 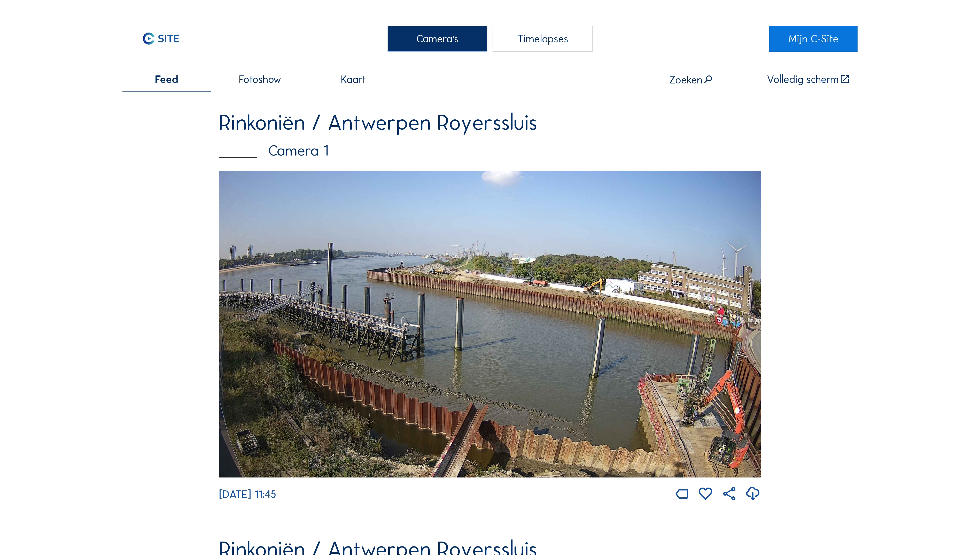 What do you see at coordinates (542, 39) in the screenshot?
I see `div: Timelapses` at bounding box center [542, 39].